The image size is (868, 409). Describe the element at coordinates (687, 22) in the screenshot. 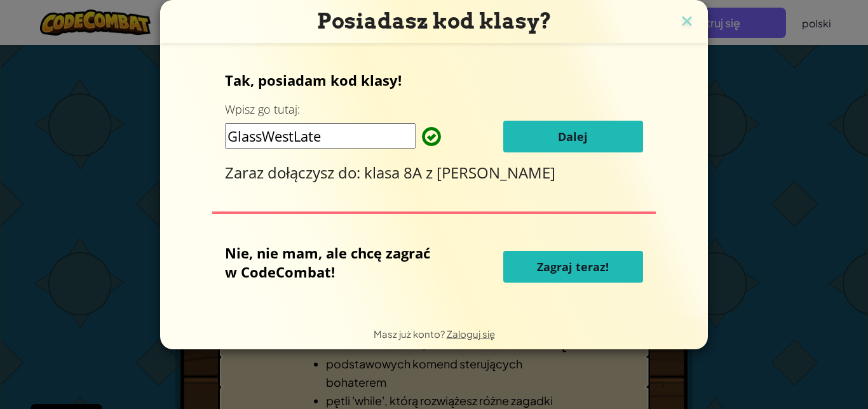

I see `img: close icon` at that location.